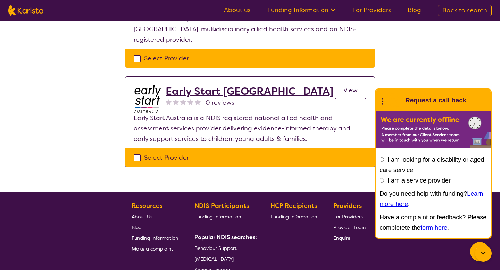 This screenshot has height=270, width=500. What do you see at coordinates (220, 103) in the screenshot?
I see `span: 0 reviews` at bounding box center [220, 103].